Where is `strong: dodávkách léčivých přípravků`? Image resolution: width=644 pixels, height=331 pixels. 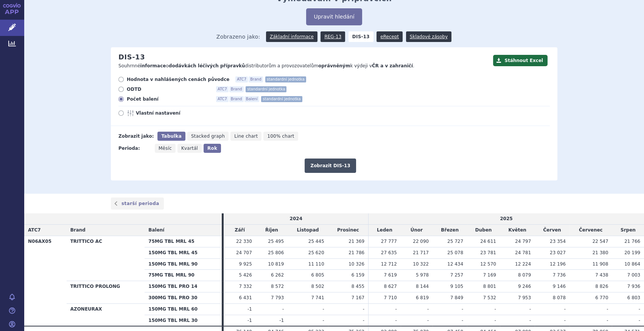 strong: dodávkách léčivých přípravků is located at coordinates (207, 66).